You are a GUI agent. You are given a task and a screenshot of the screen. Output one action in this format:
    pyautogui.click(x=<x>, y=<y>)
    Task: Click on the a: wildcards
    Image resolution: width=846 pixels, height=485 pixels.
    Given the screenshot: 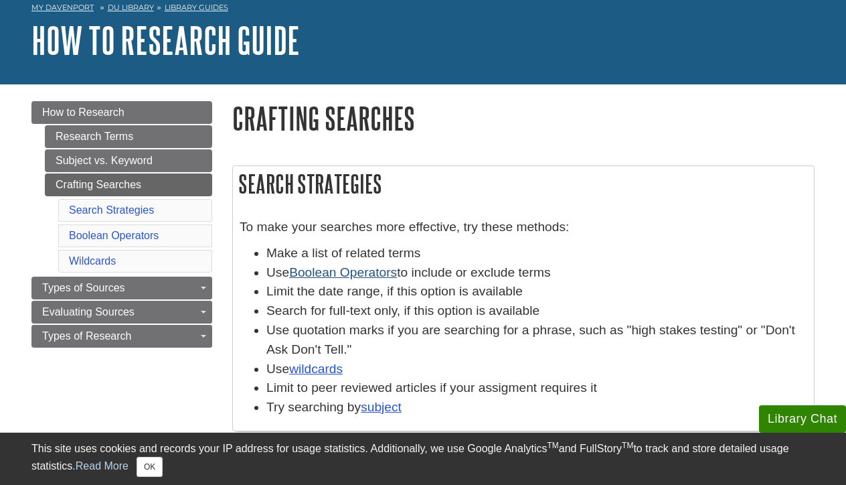 What is the action you would take?
    pyautogui.click(x=316, y=368)
    